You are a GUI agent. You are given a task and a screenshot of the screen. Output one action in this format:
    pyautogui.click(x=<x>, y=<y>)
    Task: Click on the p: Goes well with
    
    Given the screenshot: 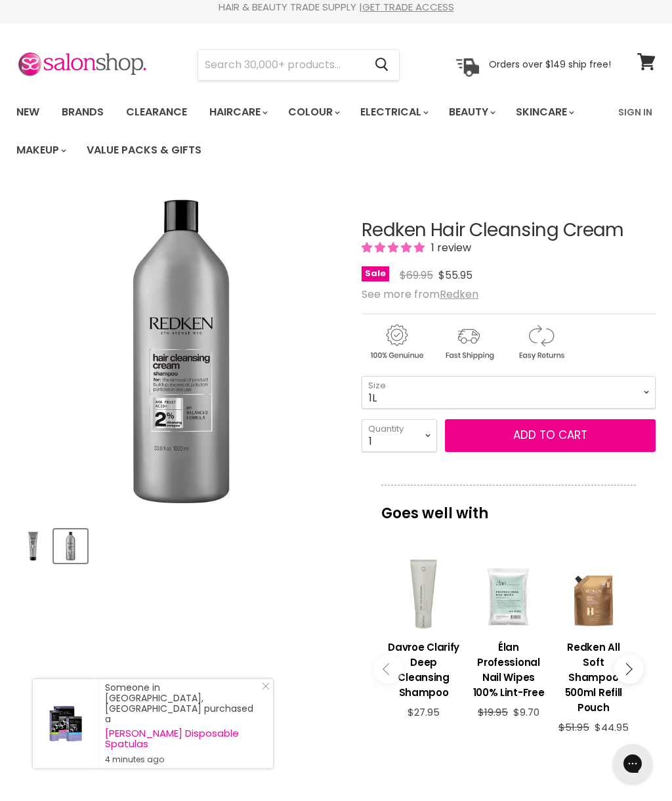 What is the action you would take?
    pyautogui.click(x=509, y=506)
    